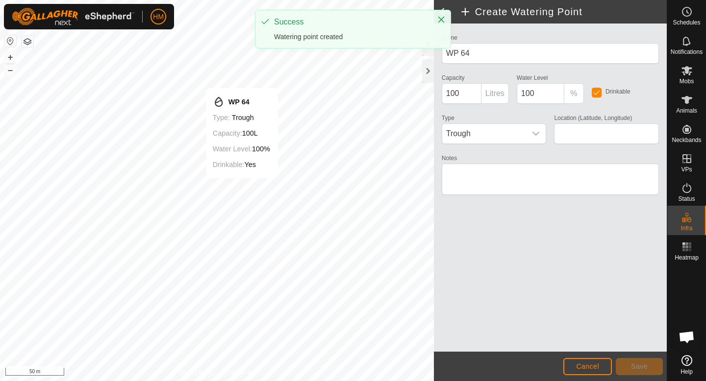 The height and width of the screenshot is (381, 706). I want to click on span: Neckbands, so click(686, 140).